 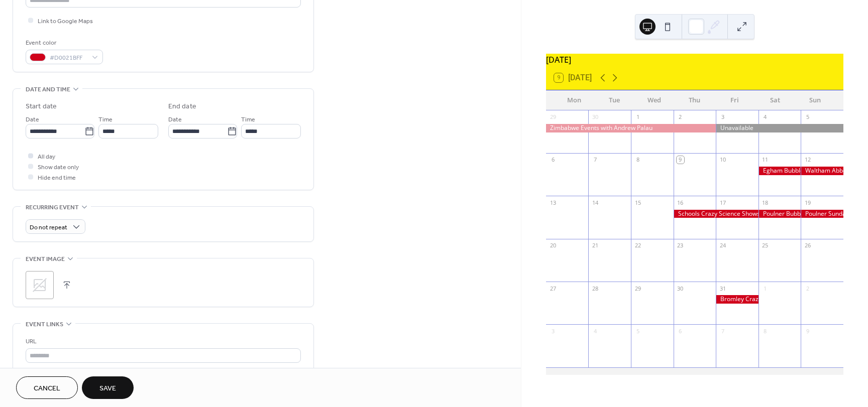 What do you see at coordinates (765, 246) in the screenshot?
I see `div: 25` at bounding box center [765, 246].